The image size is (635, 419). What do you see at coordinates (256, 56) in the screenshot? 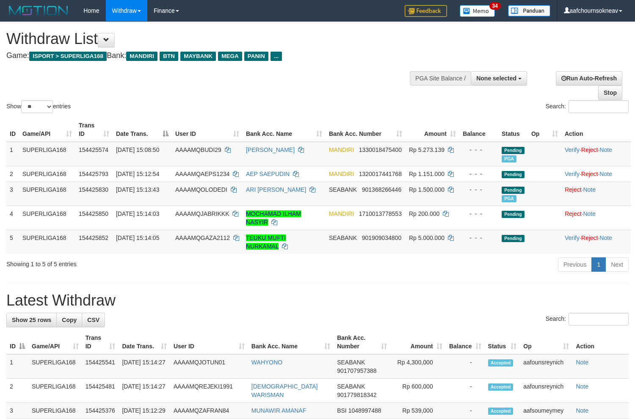
I see `span: PANIN` at bounding box center [256, 56].